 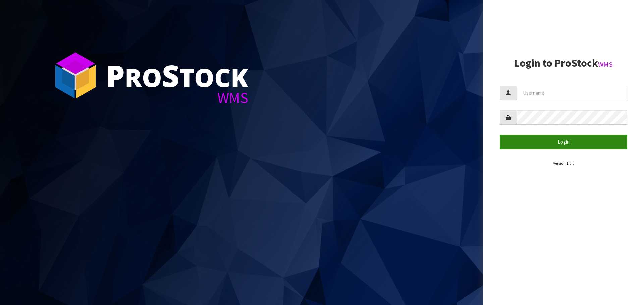 What do you see at coordinates (170, 75) in the screenshot?
I see `span: S` at bounding box center [170, 75].